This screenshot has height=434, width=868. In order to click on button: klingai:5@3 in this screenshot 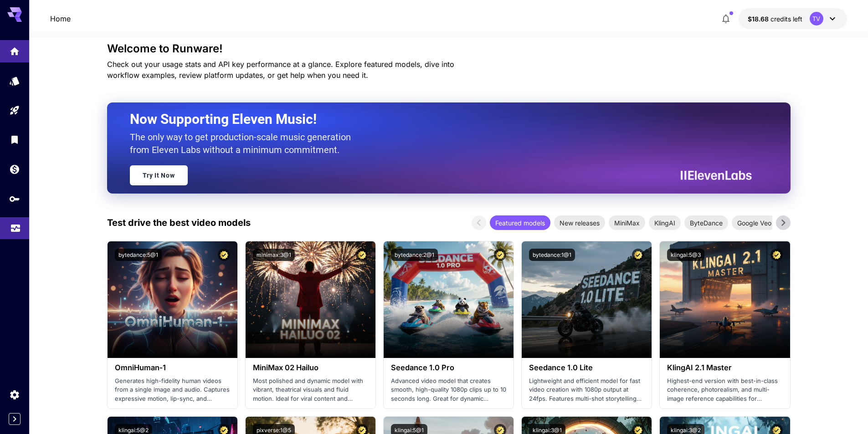, I will do `click(686, 255)`.